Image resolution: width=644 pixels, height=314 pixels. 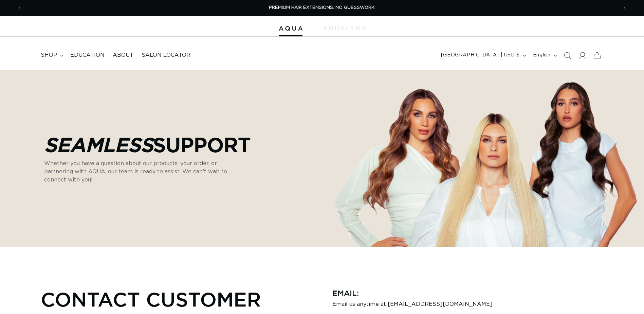 I want to click on button: Next announcement, so click(x=625, y=8).